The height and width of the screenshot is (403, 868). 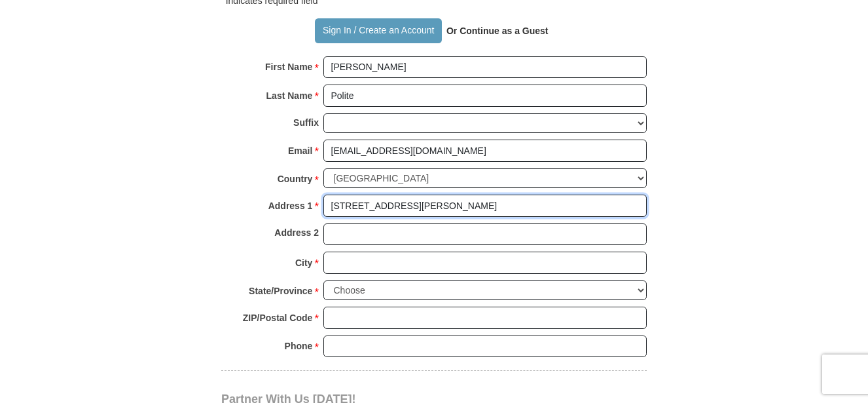 I want to click on strong: State/Province, so click(x=281, y=291).